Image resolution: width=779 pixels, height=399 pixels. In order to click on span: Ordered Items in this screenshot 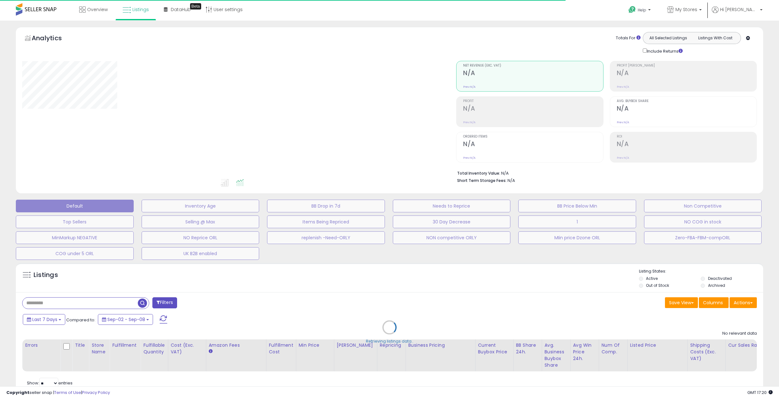, I will do `click(533, 137)`.